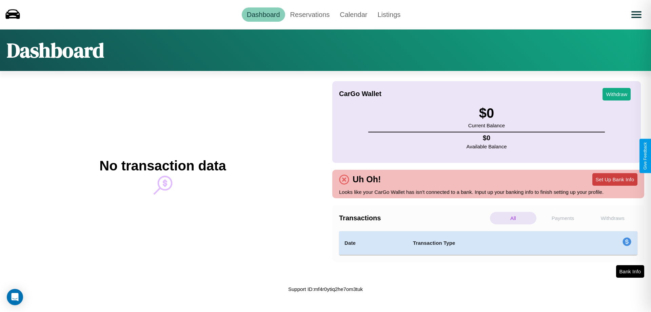 The width and height of the screenshot is (651, 312). I want to click on h4: Transaction Type, so click(490, 243).